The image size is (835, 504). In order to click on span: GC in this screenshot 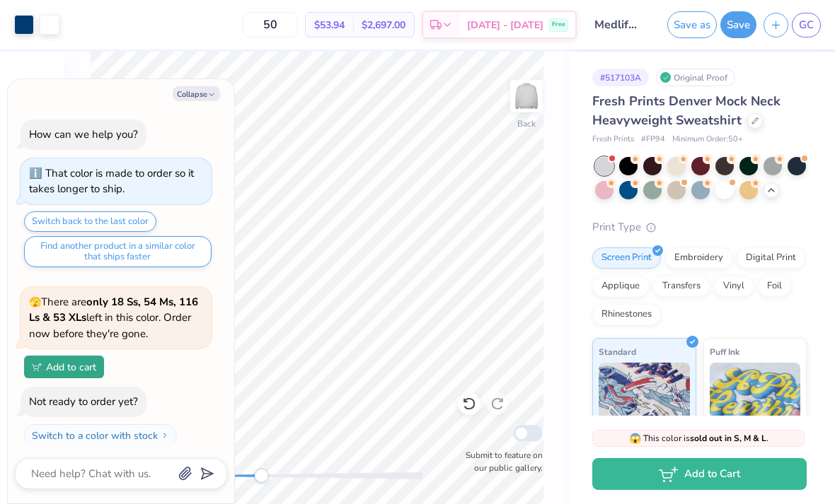, I will do `click(806, 24)`.